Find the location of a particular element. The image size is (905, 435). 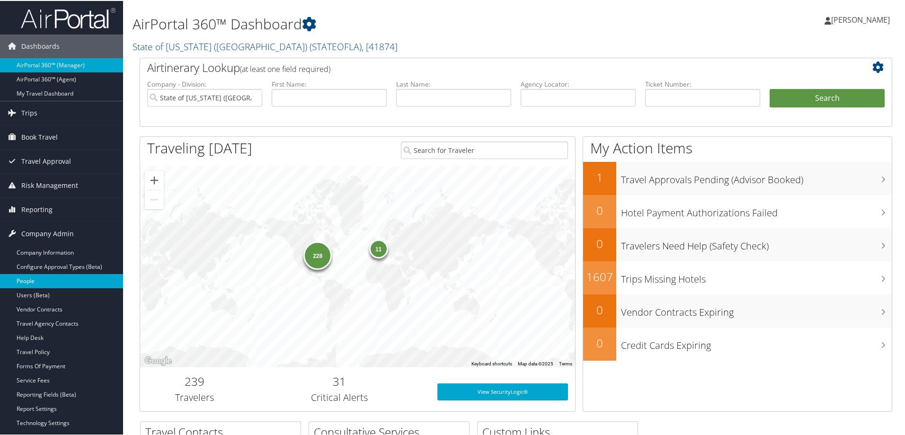

h3: Credit Cards Expiring is located at coordinates (756, 342).